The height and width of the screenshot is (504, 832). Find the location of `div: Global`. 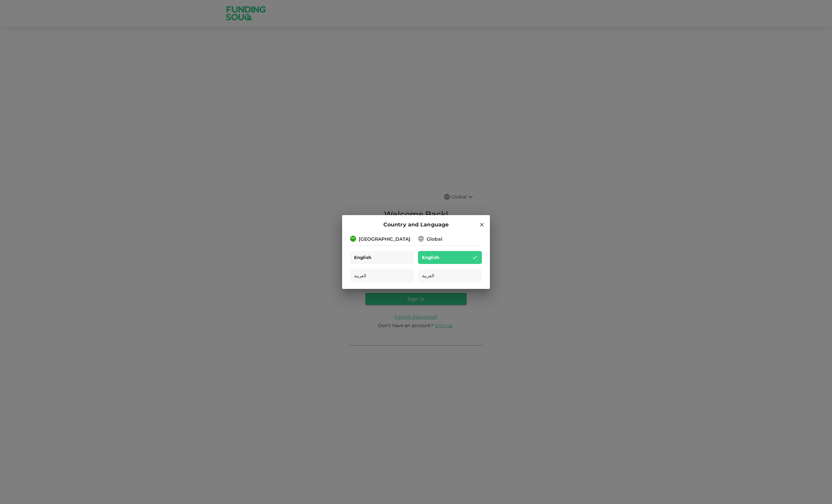

div: Global is located at coordinates (434, 239).